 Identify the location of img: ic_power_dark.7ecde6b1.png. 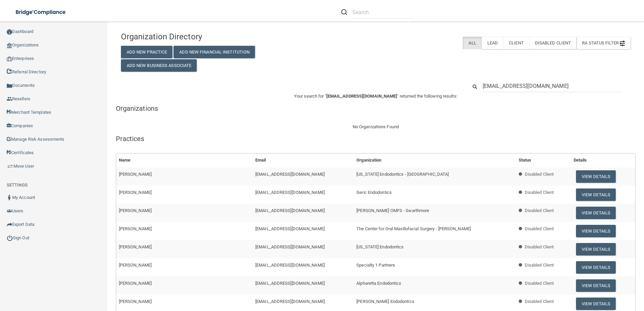
(10, 238).